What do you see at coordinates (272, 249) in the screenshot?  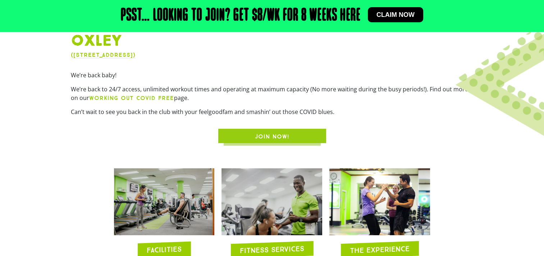 I see `h2: FITNESS SERVICES` at bounding box center [272, 249].